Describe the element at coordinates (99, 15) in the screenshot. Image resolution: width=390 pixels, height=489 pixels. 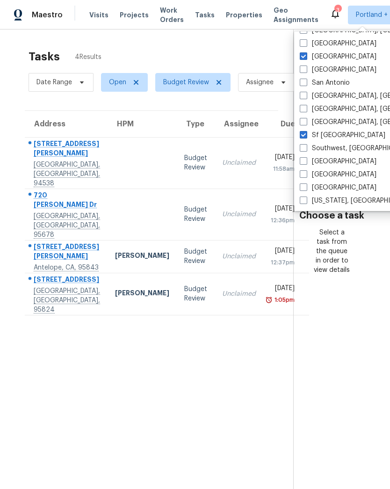
I see `span: Visits` at that location.